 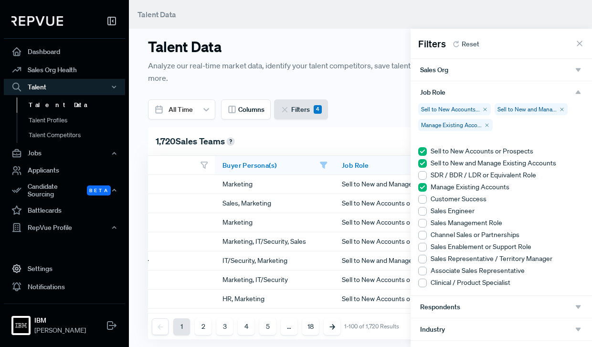 What do you see at coordinates (501, 234) in the screenshot?
I see `li: Channel Sales or Partnerships` at bounding box center [501, 234].